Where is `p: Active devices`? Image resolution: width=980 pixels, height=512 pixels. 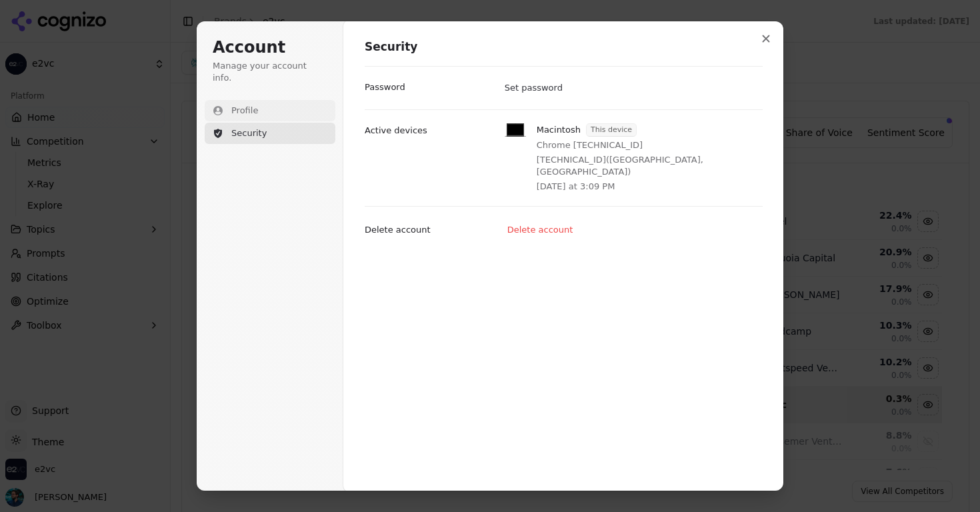 p: Active devices is located at coordinates (396, 131).